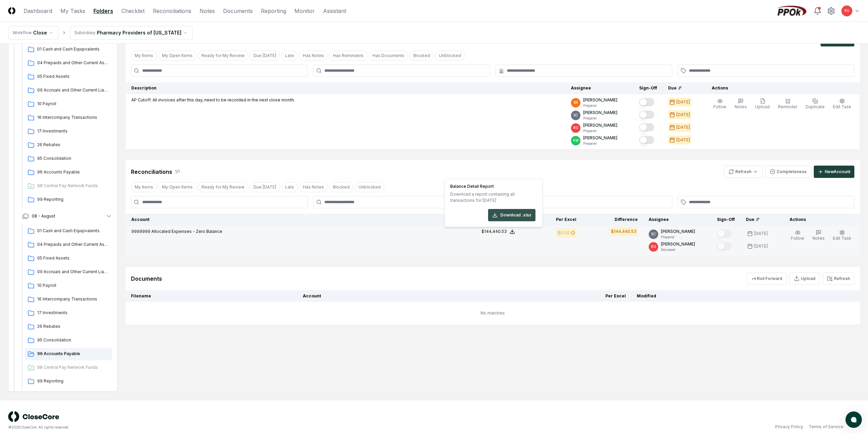 The image size is (868, 434). Describe the element at coordinates (493, 313) in the screenshot. I see `td: No matches` at that location.